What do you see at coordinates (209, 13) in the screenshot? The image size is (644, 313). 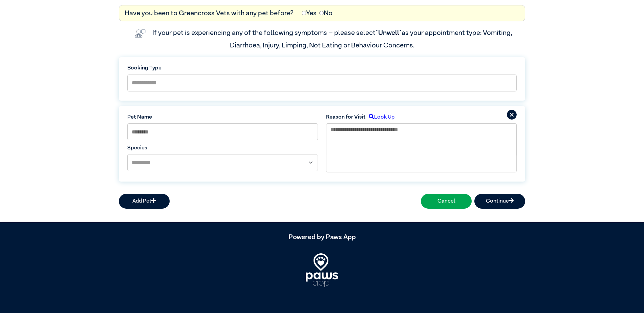 I see `label: Have you been to Greencross Vets with any pet before?` at bounding box center [209, 13].